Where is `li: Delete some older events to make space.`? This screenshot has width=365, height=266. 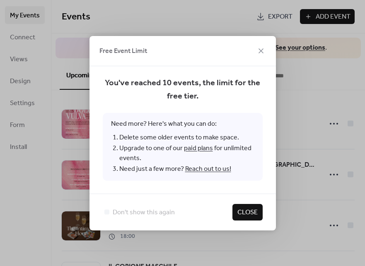 li: Delete some older events to make space. is located at coordinates (187, 138).